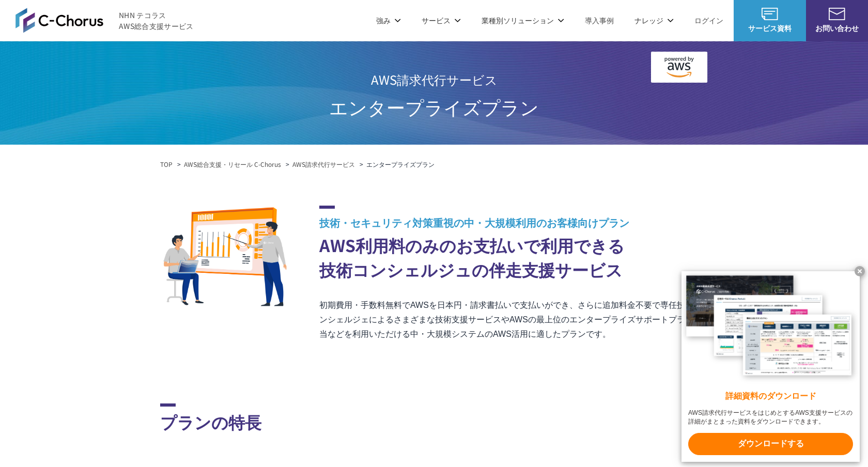 The width and height of the screenshot is (868, 467). Describe the element at coordinates (105, 20) in the screenshot. I see `a: AWS総合支援サービス C-Chorus NHN テコラスAWS総合支援サービス` at that location.